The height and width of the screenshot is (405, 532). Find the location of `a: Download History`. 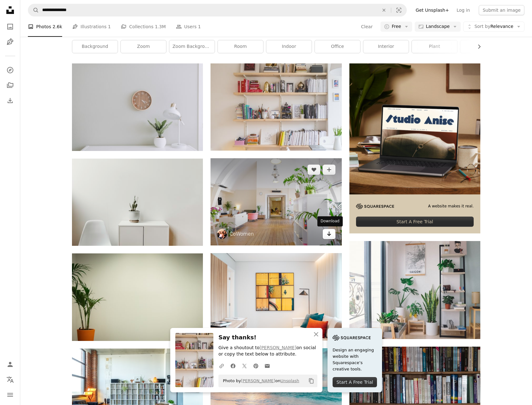

a: Download History is located at coordinates (10, 100).